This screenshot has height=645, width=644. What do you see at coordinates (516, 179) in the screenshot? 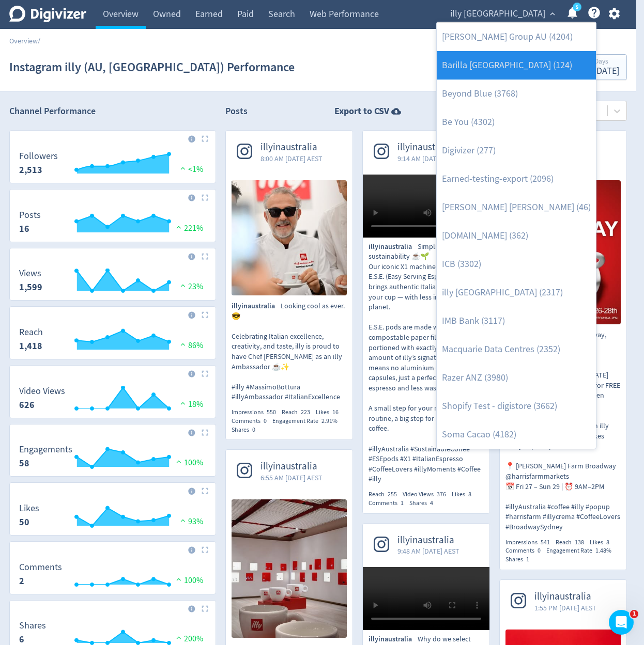
I see `a: Earned-testing-export (2096)` at bounding box center [516, 179].